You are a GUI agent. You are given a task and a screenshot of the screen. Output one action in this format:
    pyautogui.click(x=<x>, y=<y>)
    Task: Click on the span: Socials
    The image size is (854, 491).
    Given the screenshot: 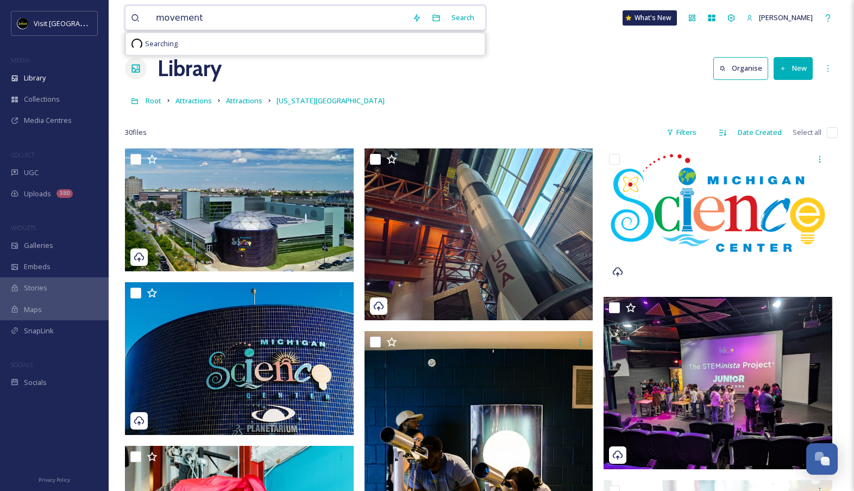 What is the action you would take?
    pyautogui.click(x=35, y=382)
    